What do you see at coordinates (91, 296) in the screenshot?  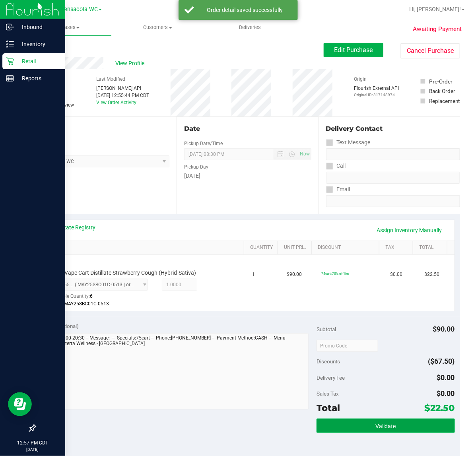 I see `span: 6` at bounding box center [91, 296].